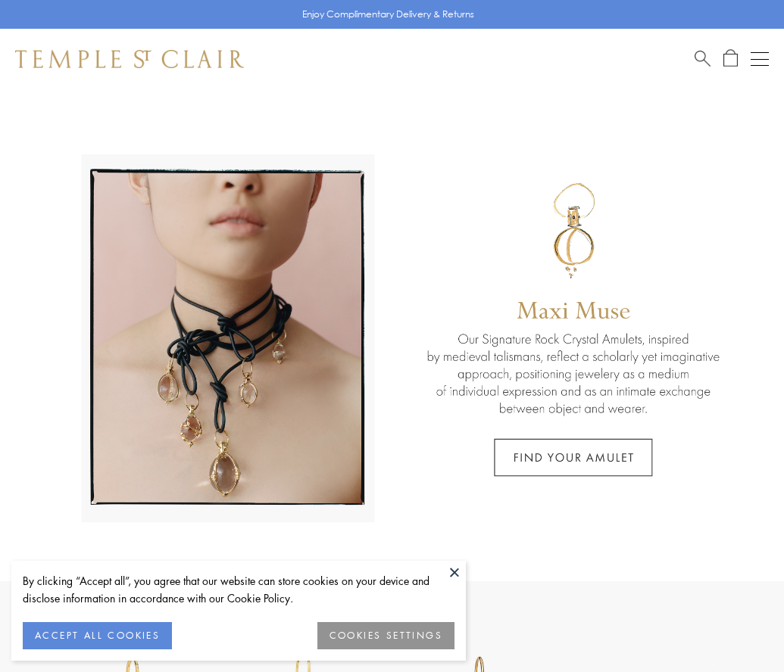 The image size is (784, 672). What do you see at coordinates (702, 58) in the screenshot?
I see `a: Search` at bounding box center [702, 58].